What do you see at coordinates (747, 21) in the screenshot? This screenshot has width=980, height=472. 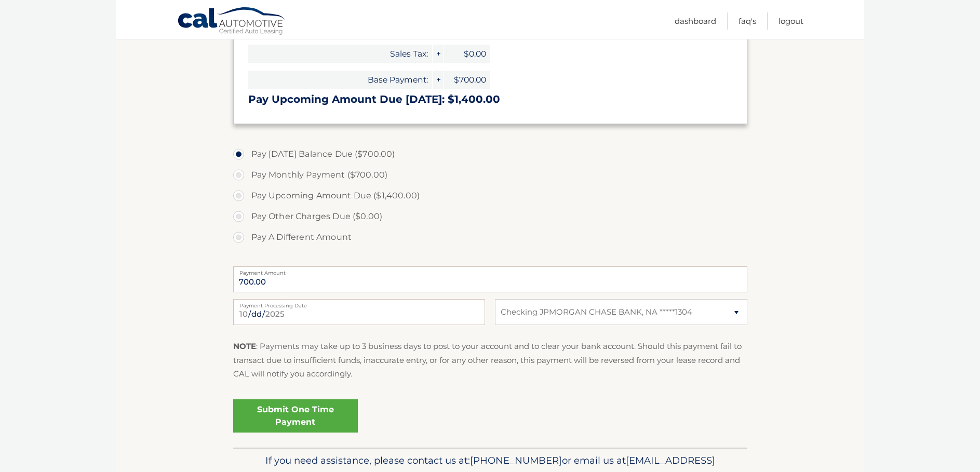 I see `a: FAQ's` at bounding box center [747, 21].